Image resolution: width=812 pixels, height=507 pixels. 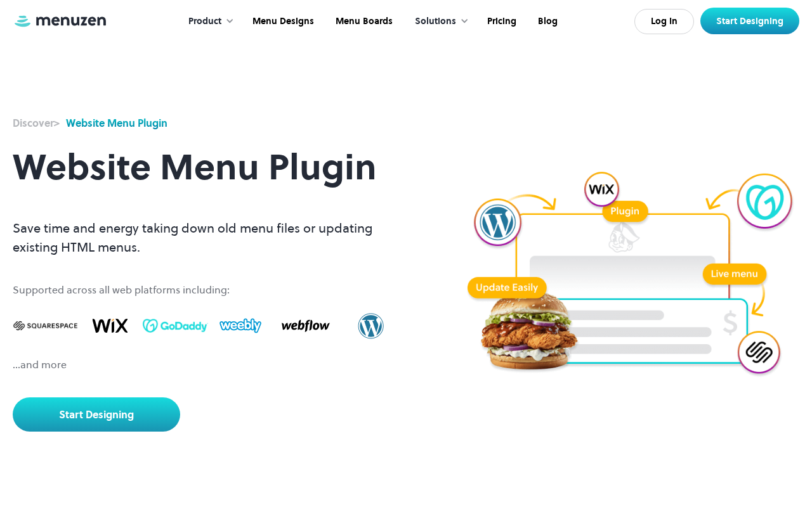 What do you see at coordinates (546, 21) in the screenshot?
I see `a: Blog` at bounding box center [546, 21].